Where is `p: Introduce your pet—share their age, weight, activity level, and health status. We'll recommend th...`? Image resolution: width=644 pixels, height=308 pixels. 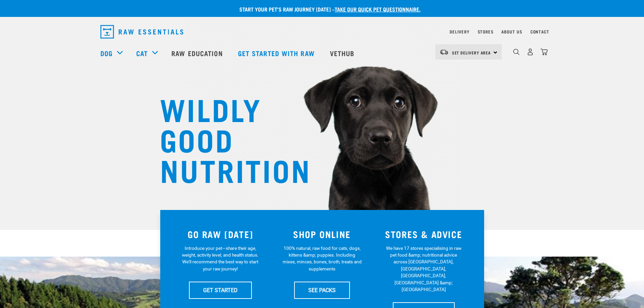
p: Introduce your pet—share their age, weight, activity level, and health status. We'll recommend th... is located at coordinates (220, 258).